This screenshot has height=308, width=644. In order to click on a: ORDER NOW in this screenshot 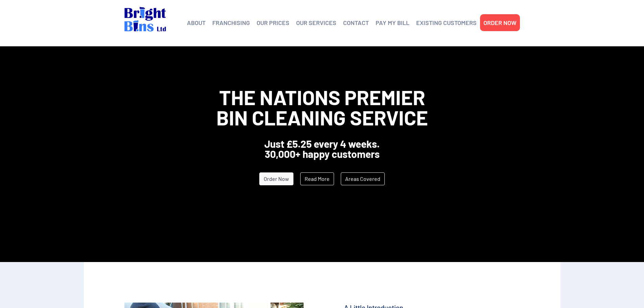, I will do `click(500, 23)`.